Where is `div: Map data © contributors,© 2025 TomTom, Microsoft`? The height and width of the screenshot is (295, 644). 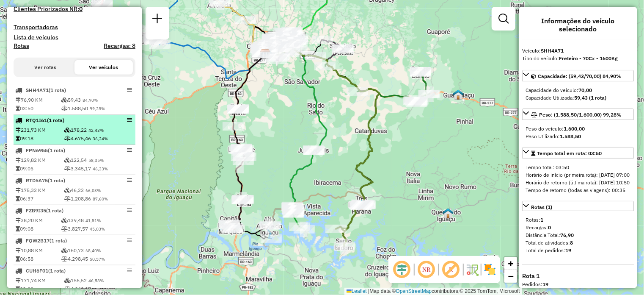
div: Map data © contributors,© 2025 TomTom, Microsoft is located at coordinates (433, 291).